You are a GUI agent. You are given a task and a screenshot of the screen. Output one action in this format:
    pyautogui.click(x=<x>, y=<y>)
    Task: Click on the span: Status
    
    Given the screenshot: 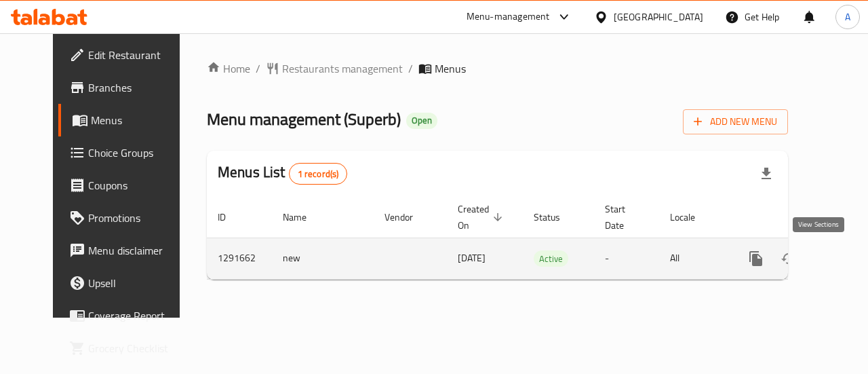 What is the action you would take?
    pyautogui.click(x=556, y=218)
    